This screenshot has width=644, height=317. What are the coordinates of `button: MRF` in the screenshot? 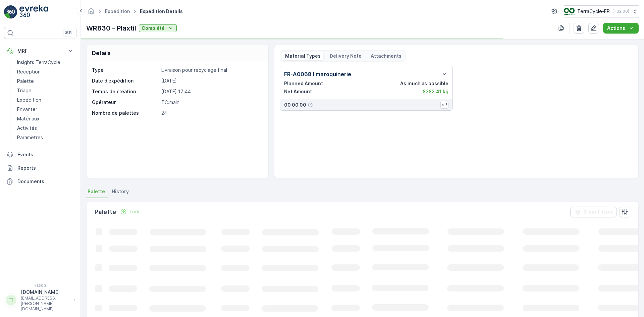 It's located at (40, 51).